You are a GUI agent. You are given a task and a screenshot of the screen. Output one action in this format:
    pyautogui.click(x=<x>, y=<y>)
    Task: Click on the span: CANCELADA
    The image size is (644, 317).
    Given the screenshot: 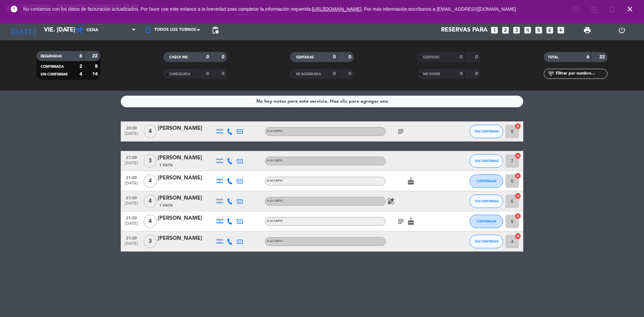 What is the action you would take?
    pyautogui.click(x=180, y=74)
    